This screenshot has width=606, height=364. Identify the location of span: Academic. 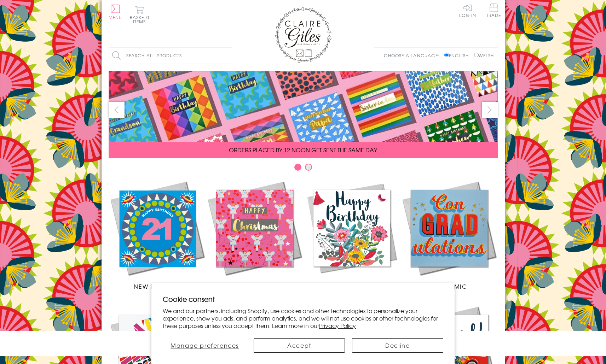
(449, 286).